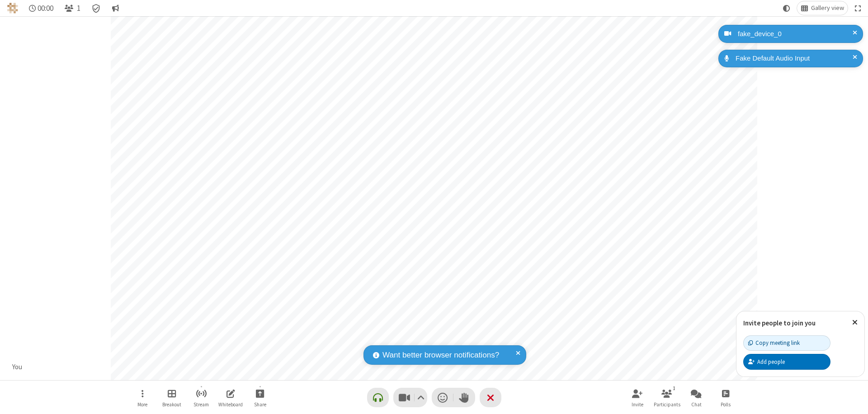  I want to click on button: Send a reaction, so click(443, 397).